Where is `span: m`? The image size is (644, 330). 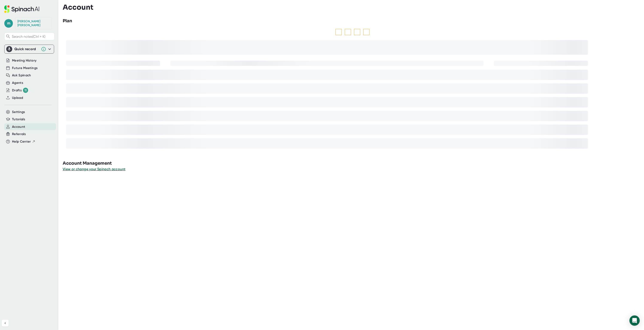 span: m is located at coordinates (8, 23).